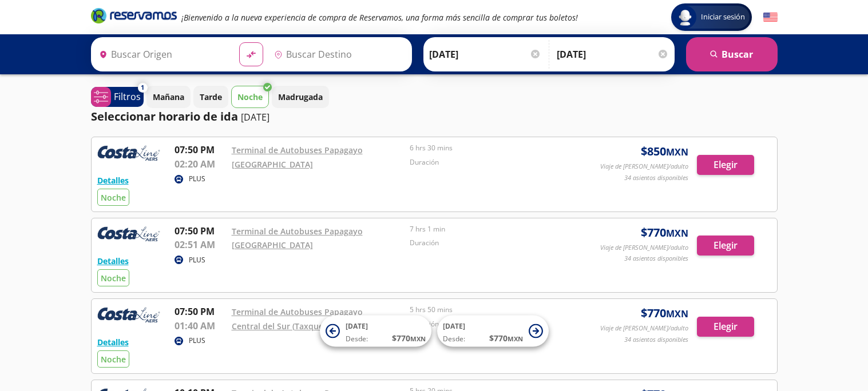  I want to click on button: Madrugada, so click(301, 97).